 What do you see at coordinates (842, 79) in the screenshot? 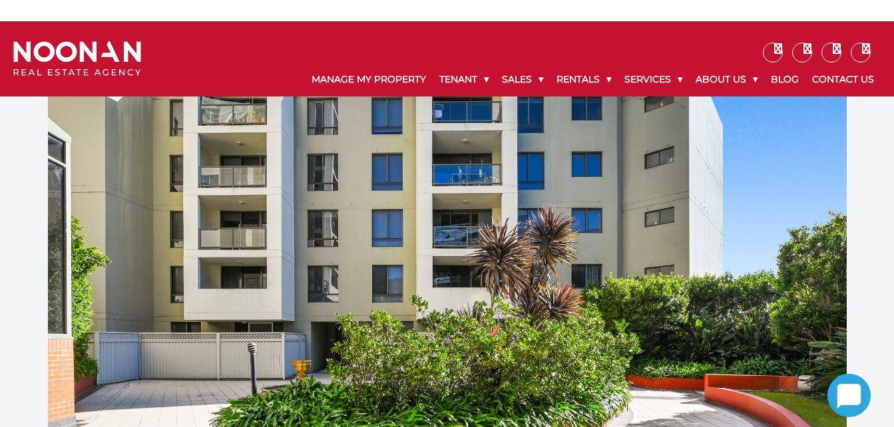
I see `a: Contact Us` at bounding box center [842, 79].